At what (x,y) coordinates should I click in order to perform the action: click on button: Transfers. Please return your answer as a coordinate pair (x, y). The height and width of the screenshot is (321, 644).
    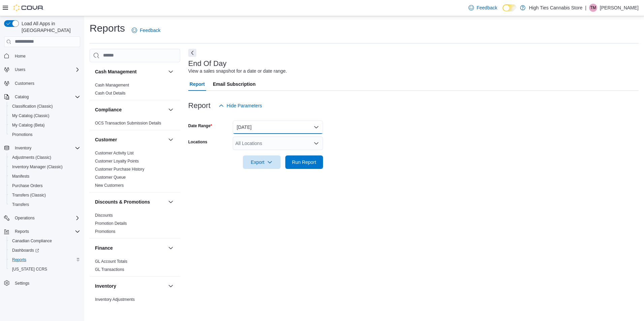
    Looking at the image, I should click on (45, 205).